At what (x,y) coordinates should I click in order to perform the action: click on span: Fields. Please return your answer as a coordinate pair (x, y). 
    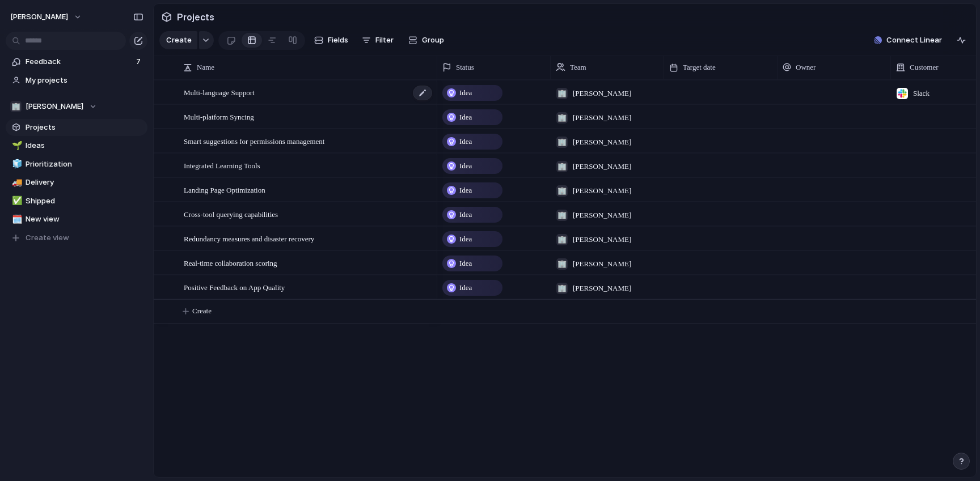
    Looking at the image, I should click on (338, 41).